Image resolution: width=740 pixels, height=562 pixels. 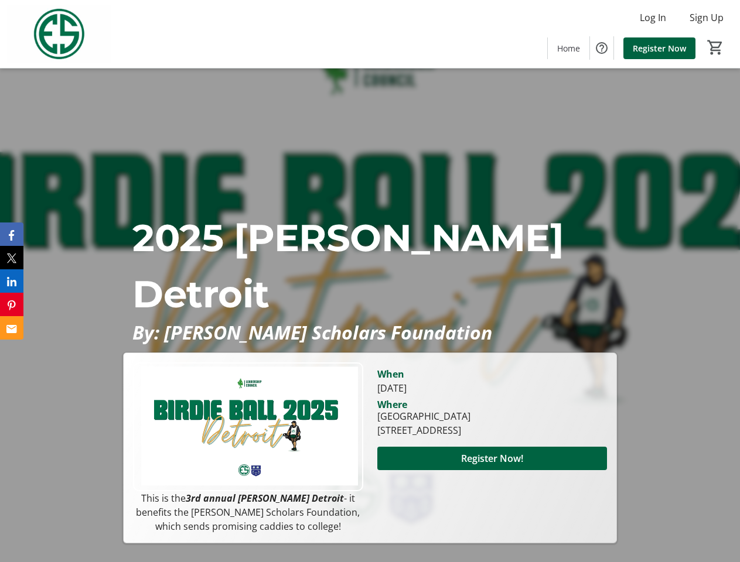 What do you see at coordinates (492, 459) in the screenshot?
I see `span: Register Now!` at bounding box center [492, 459].